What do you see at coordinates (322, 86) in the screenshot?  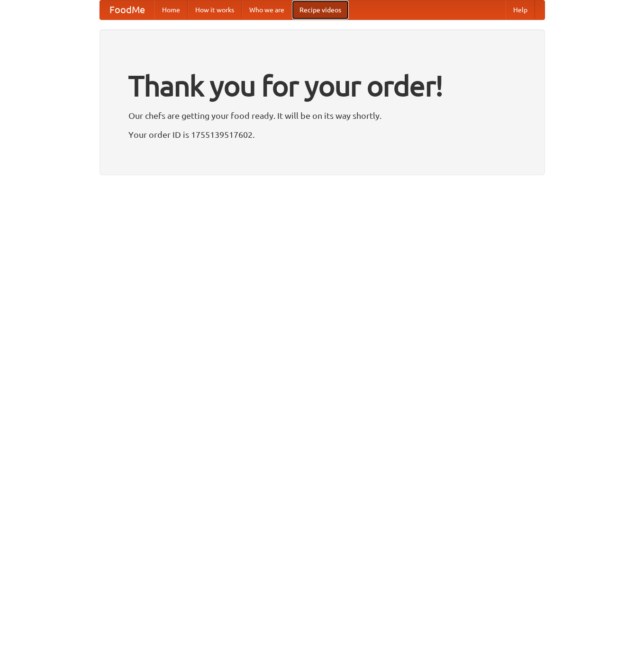 I see `h1: Thank you for your order!` at bounding box center [322, 86].